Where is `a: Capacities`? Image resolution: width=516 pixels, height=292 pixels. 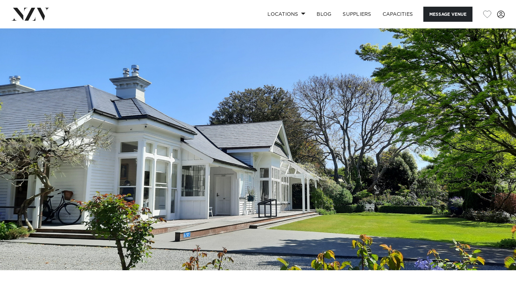 a: Capacities is located at coordinates (398, 14).